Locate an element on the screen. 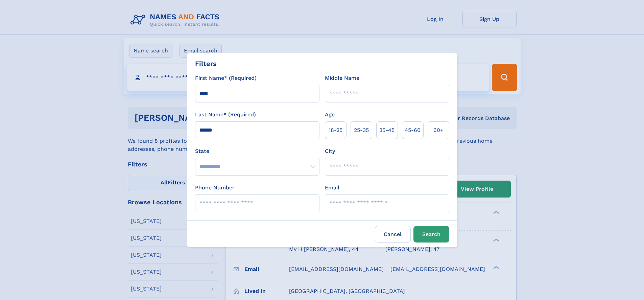  span: 45‑60 is located at coordinates (412, 131).